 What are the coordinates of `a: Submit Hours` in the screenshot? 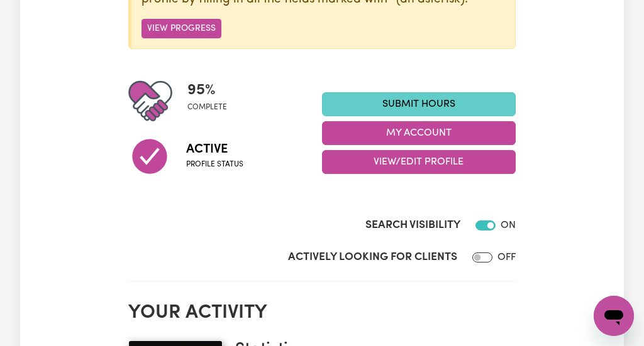 It's located at (418, 104).